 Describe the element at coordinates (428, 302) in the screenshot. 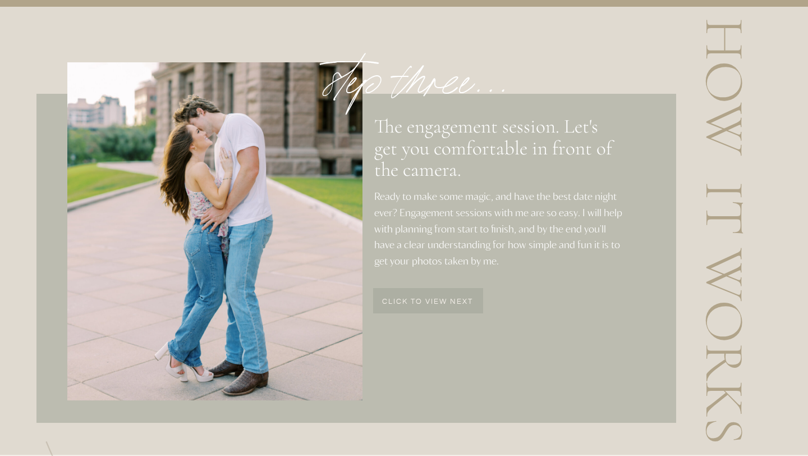

I see `p: click to view next` at that location.